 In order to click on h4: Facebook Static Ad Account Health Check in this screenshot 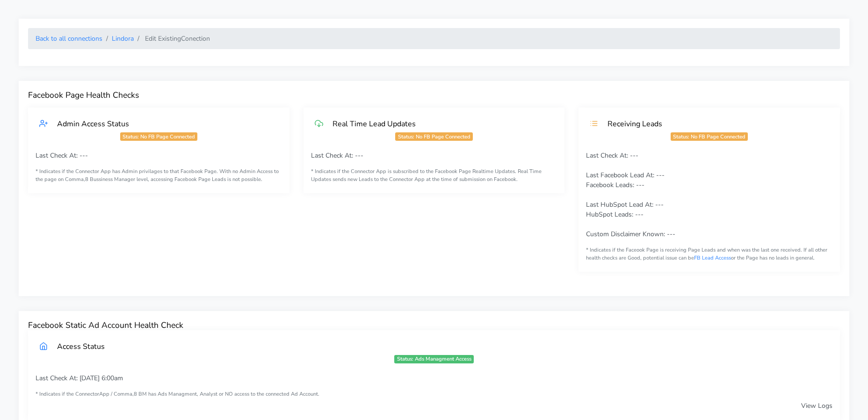, I will do `click(434, 325)`.